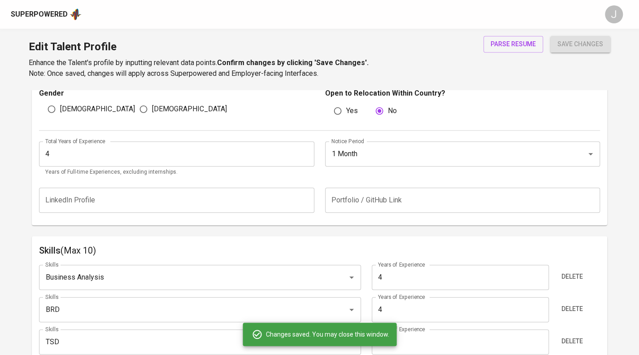  I want to click on div: Superpowered, so click(39, 14).